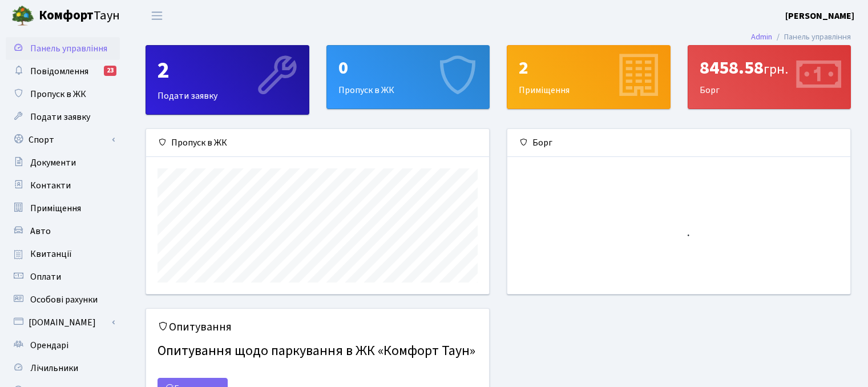 The width and height of the screenshot is (868, 387). I want to click on button: Переключити навігацію, so click(157, 16).